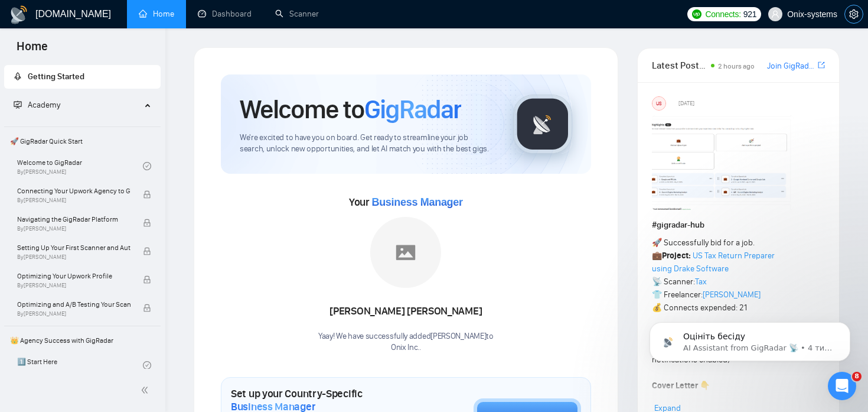  What do you see at coordinates (681, 385) in the screenshot?
I see `strong: Cover Letter 👇` at bounding box center [681, 385].